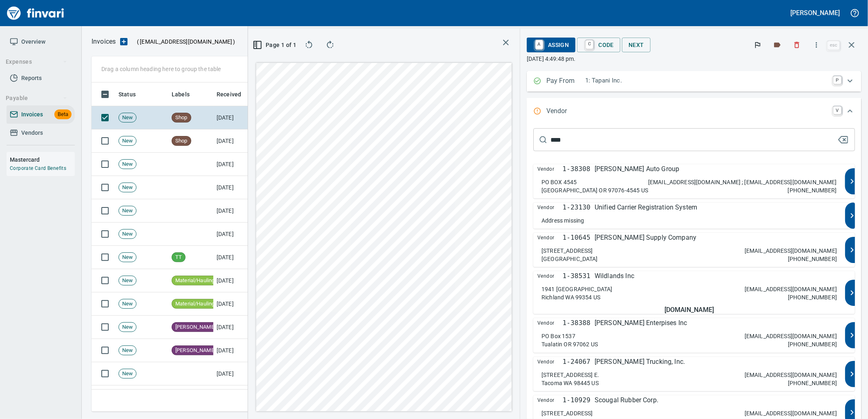  I want to click on h6: Mastercard, so click(43, 160).